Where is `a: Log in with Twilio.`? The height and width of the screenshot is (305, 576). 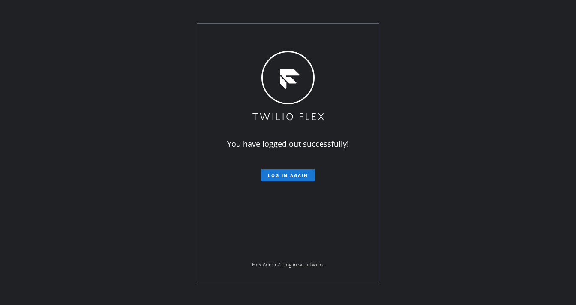
a: Log in with Twilio. is located at coordinates (304, 264).